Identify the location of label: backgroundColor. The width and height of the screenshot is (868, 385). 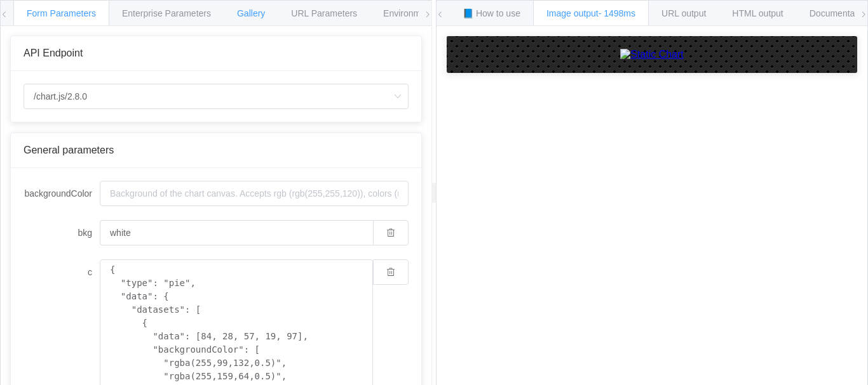
(61, 193).